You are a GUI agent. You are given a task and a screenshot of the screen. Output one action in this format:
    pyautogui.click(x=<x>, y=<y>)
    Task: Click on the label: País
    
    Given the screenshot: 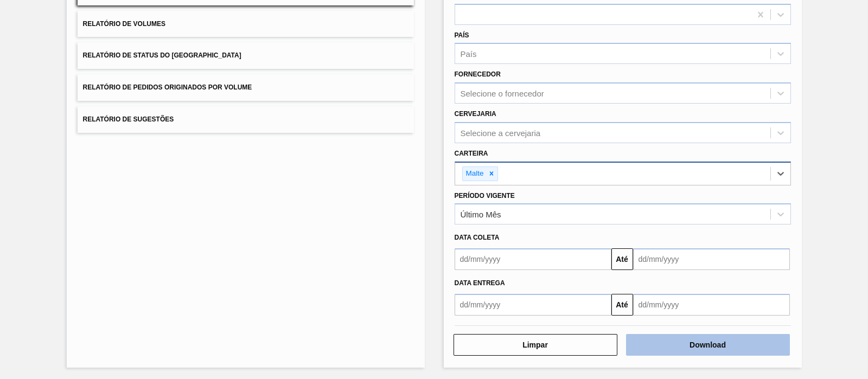 What is the action you would take?
    pyautogui.click(x=461, y=36)
    